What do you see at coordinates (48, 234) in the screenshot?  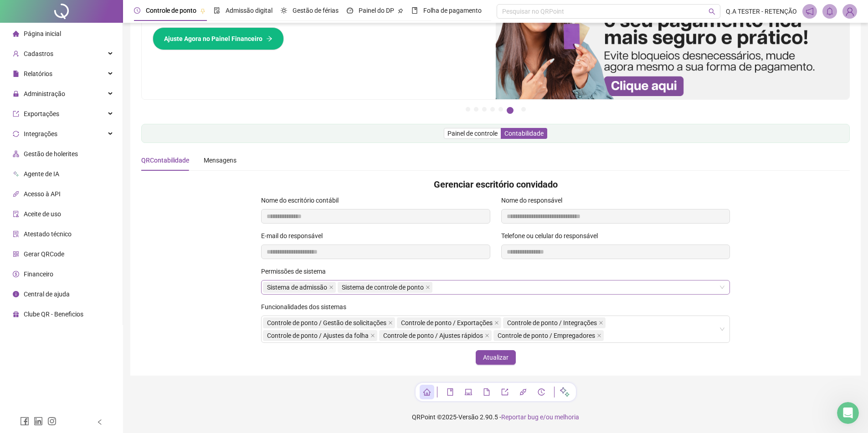 I see `span: Atestado técnico` at bounding box center [48, 234].